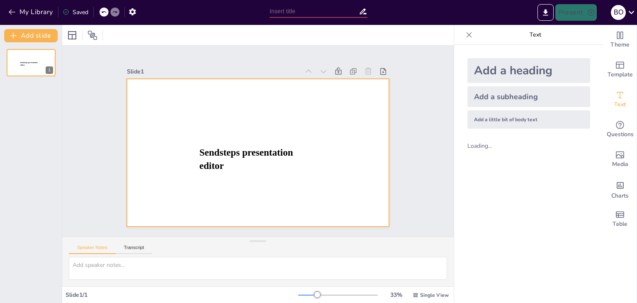 This screenshot has width=637, height=303. I want to click on div: Layout, so click(72, 35).